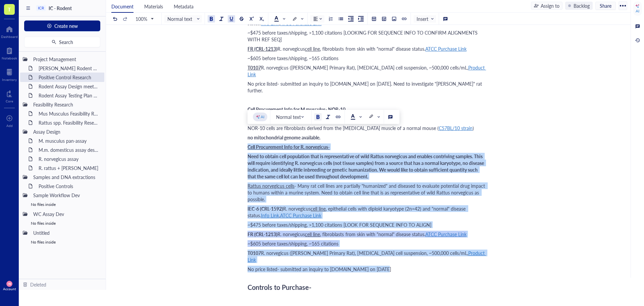 The width and height of the screenshot is (644, 306). Describe the element at coordinates (68, 114) in the screenshot. I see `div: Mus Musculus Feasibility Research` at that location.